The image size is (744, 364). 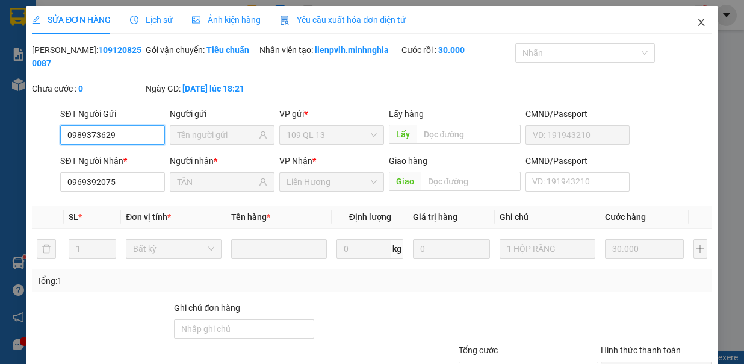 What do you see at coordinates (406, 114) in the screenshot?
I see `span: Lấy hàng` at bounding box center [406, 114].